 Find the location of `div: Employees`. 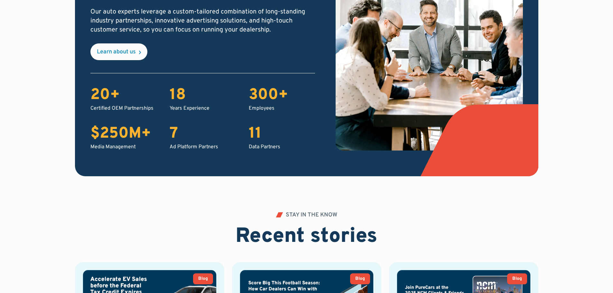

div: Employees is located at coordinates (282, 108).